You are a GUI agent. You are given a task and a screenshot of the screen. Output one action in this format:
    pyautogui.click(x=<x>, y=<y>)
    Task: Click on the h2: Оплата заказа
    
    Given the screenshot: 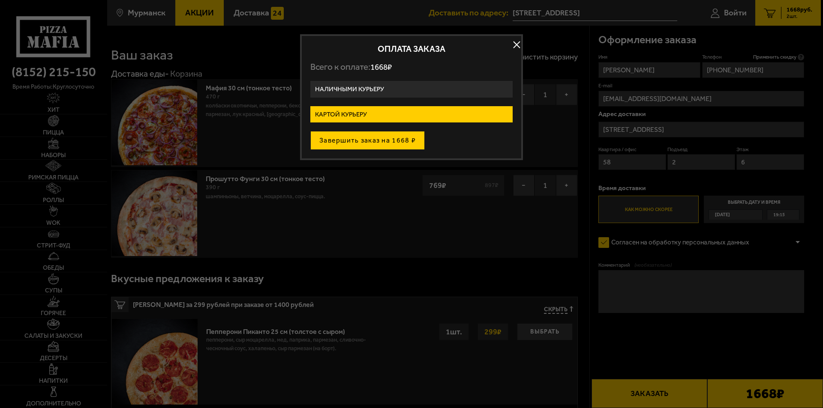 What is the action you would take?
    pyautogui.click(x=411, y=49)
    